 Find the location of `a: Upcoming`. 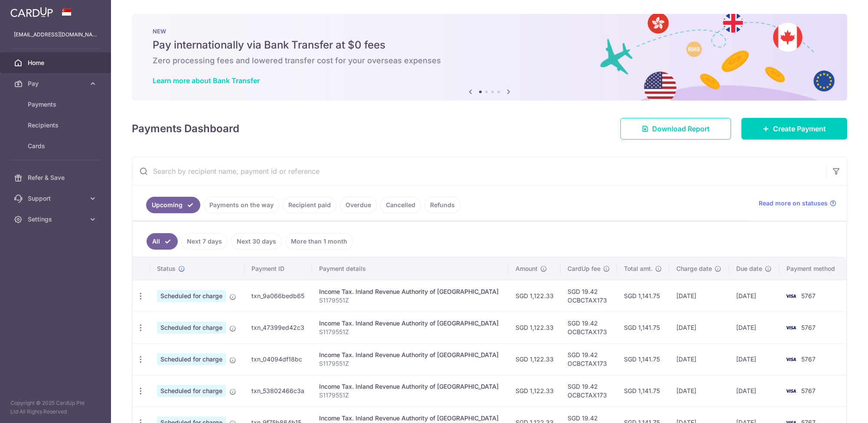

a: Upcoming is located at coordinates (173, 205).